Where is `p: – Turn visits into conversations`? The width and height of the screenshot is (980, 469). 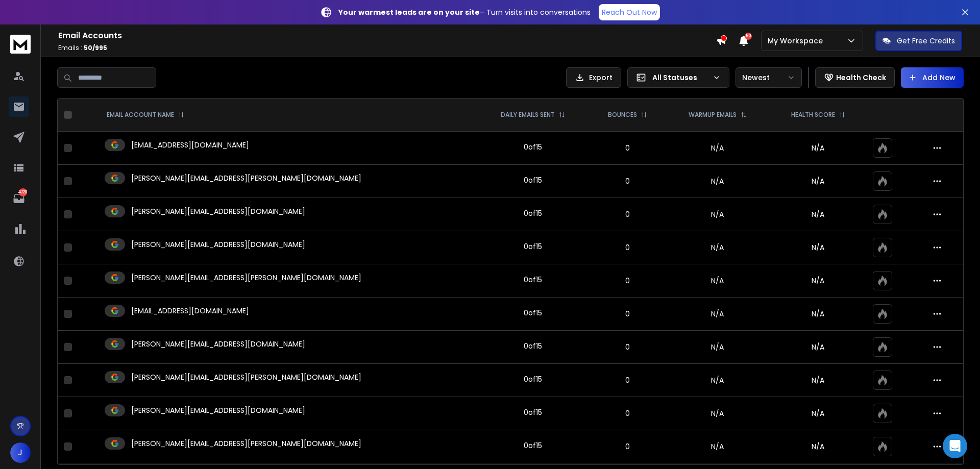
p: – Turn visits into conversations is located at coordinates (465, 12).